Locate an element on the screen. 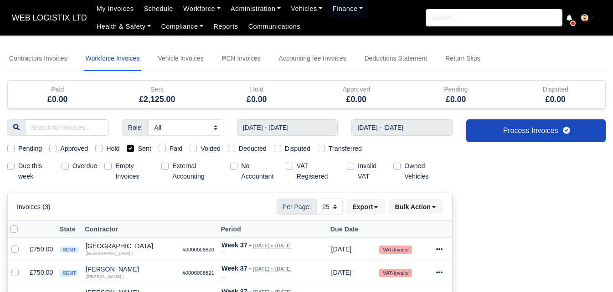 The image size is (613, 292). a: Workforce Invoices is located at coordinates (113, 59).